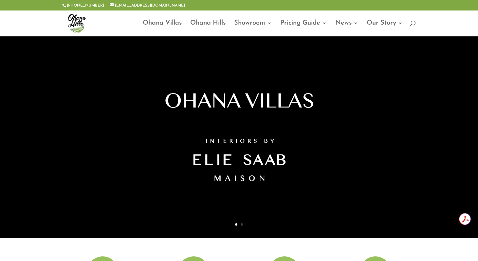  I want to click on a: Showroom, so click(253, 28).